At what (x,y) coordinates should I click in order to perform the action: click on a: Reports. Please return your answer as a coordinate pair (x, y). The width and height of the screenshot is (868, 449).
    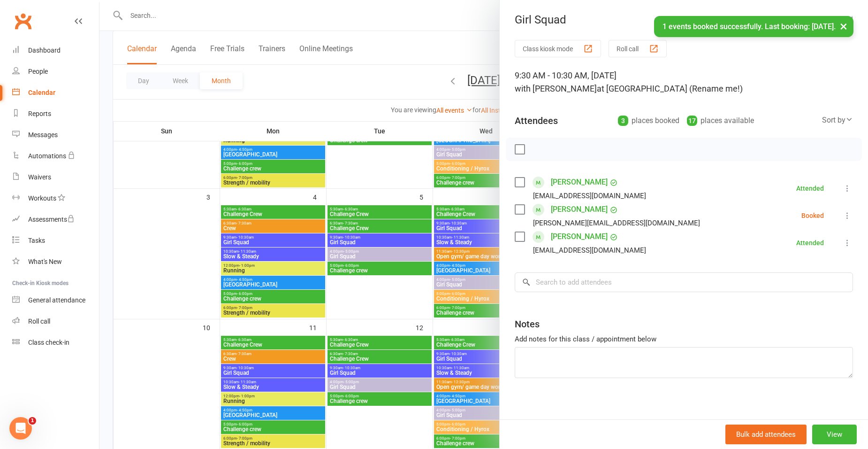
    Looking at the image, I should click on (56, 114).